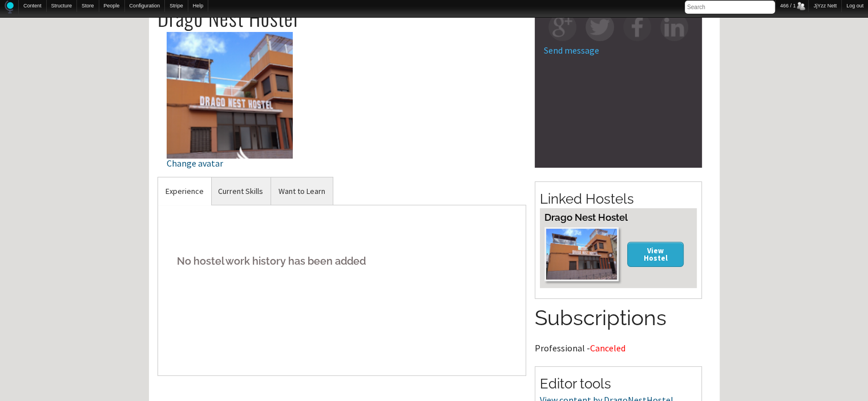 This screenshot has height=401, width=868. What do you see at coordinates (342, 261) in the screenshot?
I see `h5: No hostel work history has been added` at bounding box center [342, 261].